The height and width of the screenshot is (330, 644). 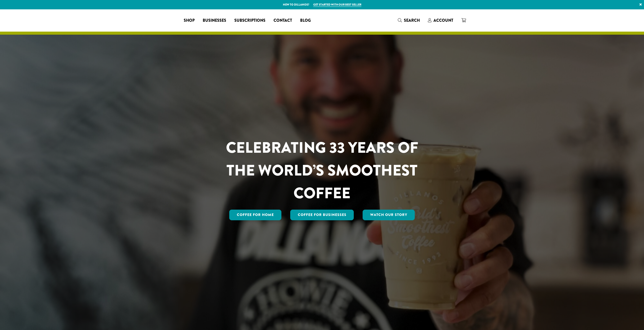 What do you see at coordinates (337, 5) in the screenshot?
I see `a: Get started with our best seller` at bounding box center [337, 5].